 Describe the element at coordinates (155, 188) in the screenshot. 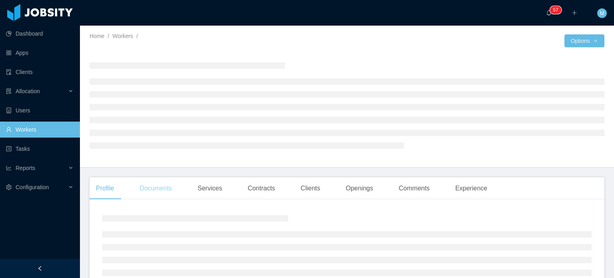

I see `div: Documents` at that location.